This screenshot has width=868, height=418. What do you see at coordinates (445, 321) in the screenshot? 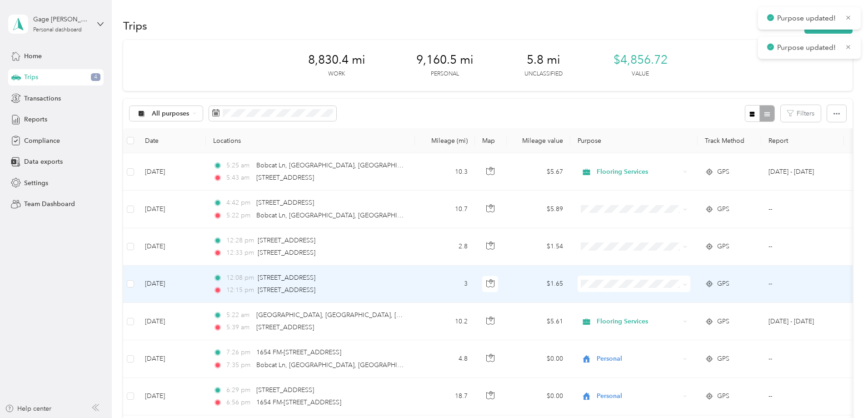
I see `td: 10.2` at bounding box center [445, 321].